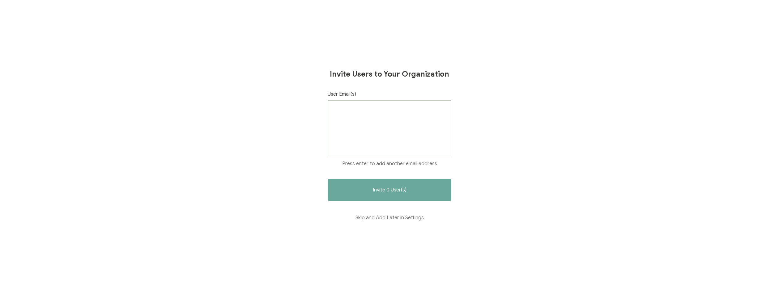  Describe the element at coordinates (726, 263) in the screenshot. I see `div: Chat Widget` at that location.